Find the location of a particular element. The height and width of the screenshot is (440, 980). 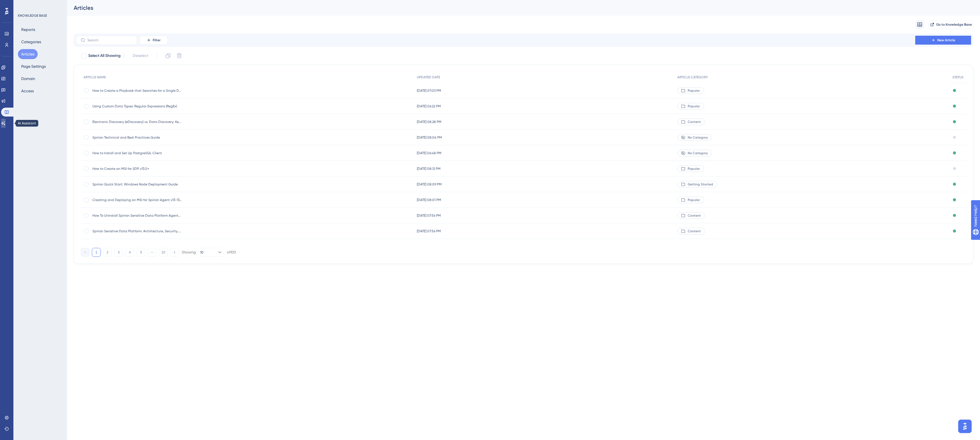

span: How To Uninstall Spirion Sensitive Data Platform Agents versions 13-13.5 is located at coordinates (137, 216).